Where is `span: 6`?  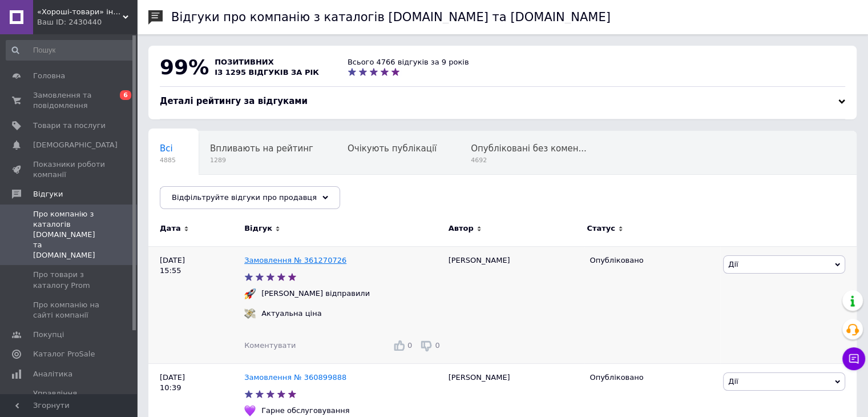 span: 6 is located at coordinates (125, 95).